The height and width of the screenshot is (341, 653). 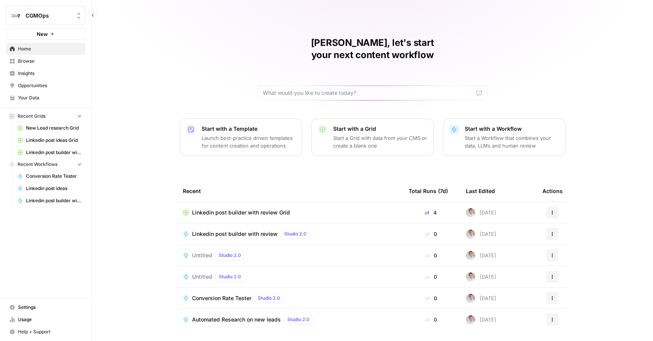 What do you see at coordinates (46, 308) in the screenshot?
I see `a: Settings` at bounding box center [46, 308].